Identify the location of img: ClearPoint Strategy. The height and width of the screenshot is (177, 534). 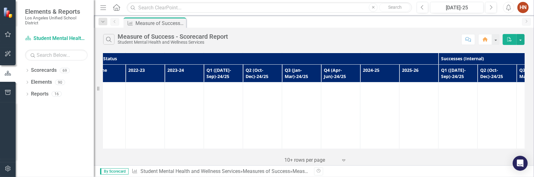
(8, 13).